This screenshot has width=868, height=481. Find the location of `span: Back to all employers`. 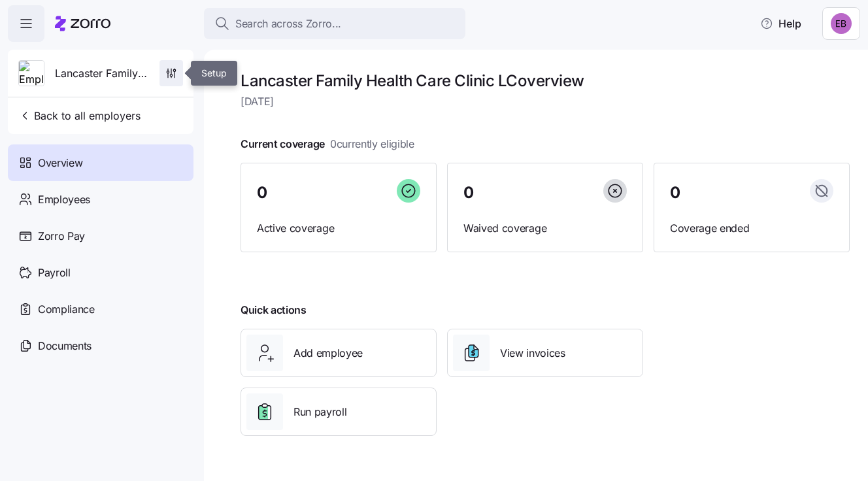

span: Back to all employers is located at coordinates (79, 115).